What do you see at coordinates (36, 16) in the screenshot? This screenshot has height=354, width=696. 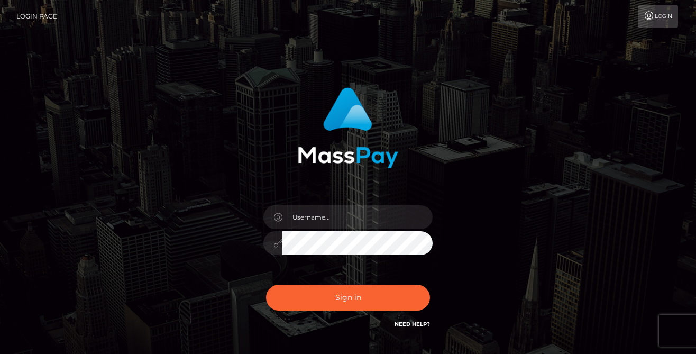 I see `a: Login Page` at bounding box center [36, 16].